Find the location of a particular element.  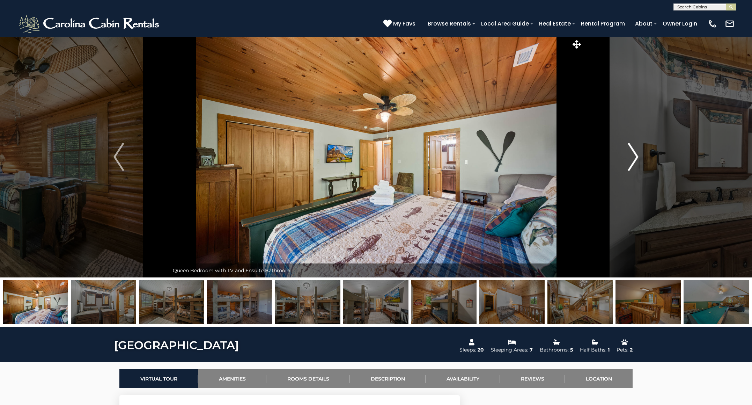

a: Real Estate is located at coordinates (555, 23).